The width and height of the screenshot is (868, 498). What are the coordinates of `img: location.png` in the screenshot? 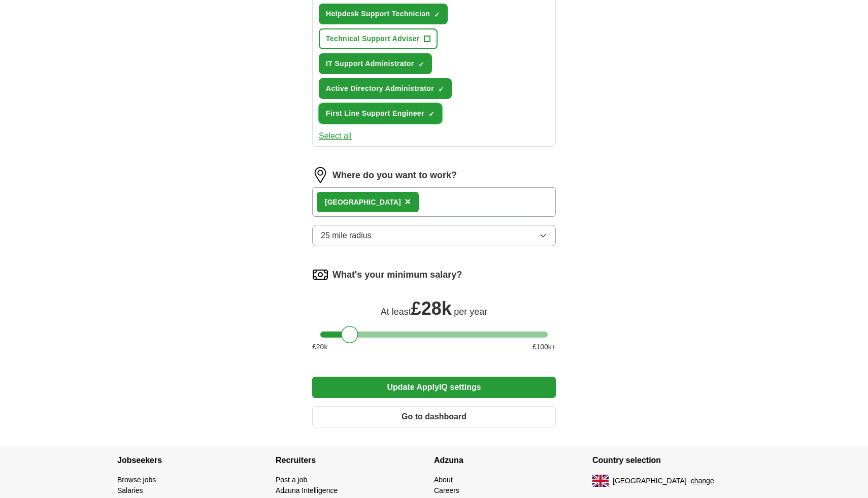 It's located at (320, 175).